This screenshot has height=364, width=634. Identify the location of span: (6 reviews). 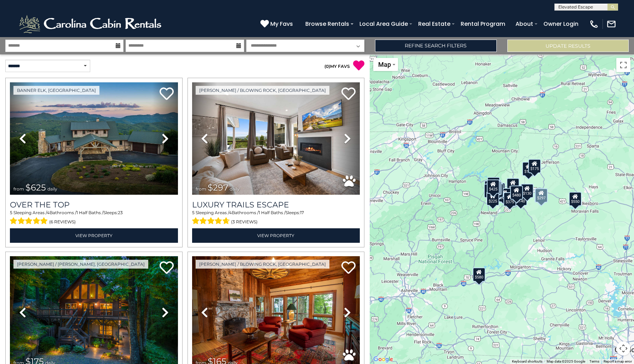
(62, 222).